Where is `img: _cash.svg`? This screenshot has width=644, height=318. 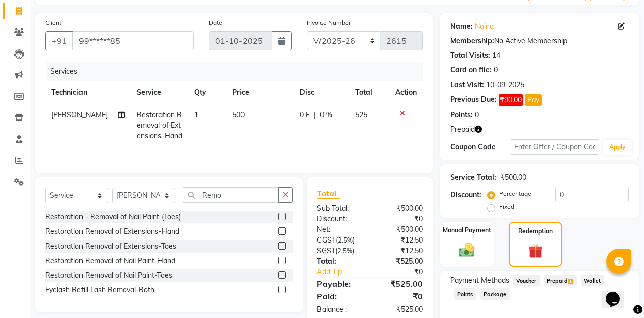
img: _cash.svg is located at coordinates (467, 250).